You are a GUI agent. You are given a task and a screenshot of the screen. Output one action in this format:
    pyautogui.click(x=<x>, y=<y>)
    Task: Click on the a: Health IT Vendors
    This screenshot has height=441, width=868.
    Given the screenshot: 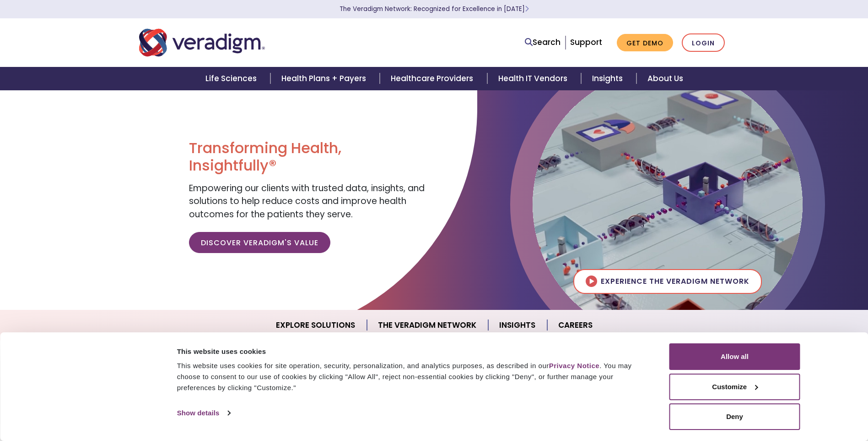 What is the action you would take?
    pyautogui.click(x=534, y=78)
    